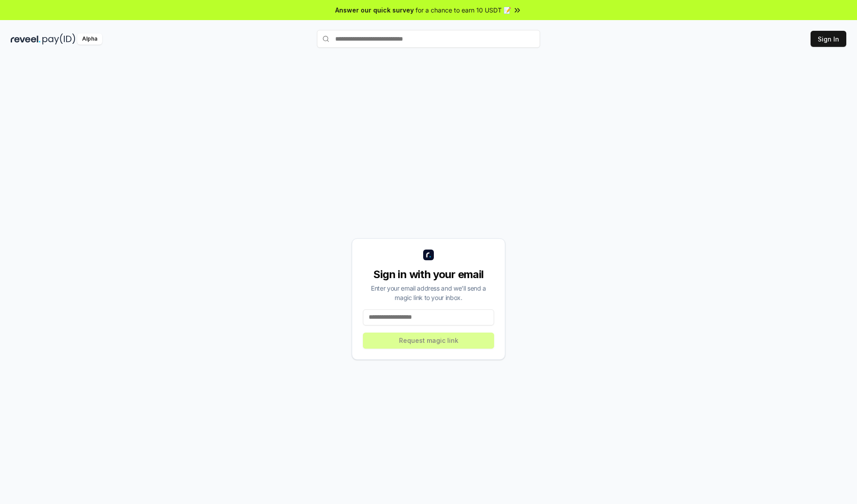 Image resolution: width=857 pixels, height=504 pixels. Describe the element at coordinates (428, 255) in the screenshot. I see `img: logo_small` at that location.